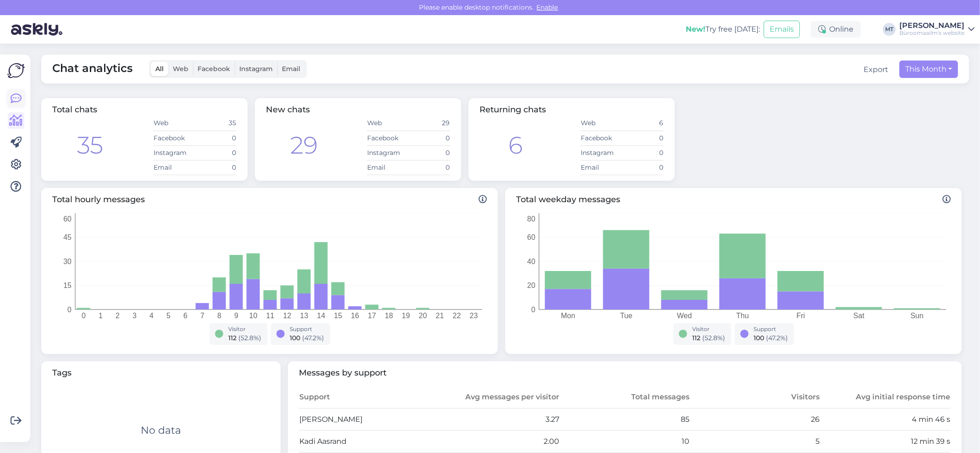  What do you see at coordinates (270, 199) in the screenshot?
I see `span: Total hourly messages` at bounding box center [270, 199].